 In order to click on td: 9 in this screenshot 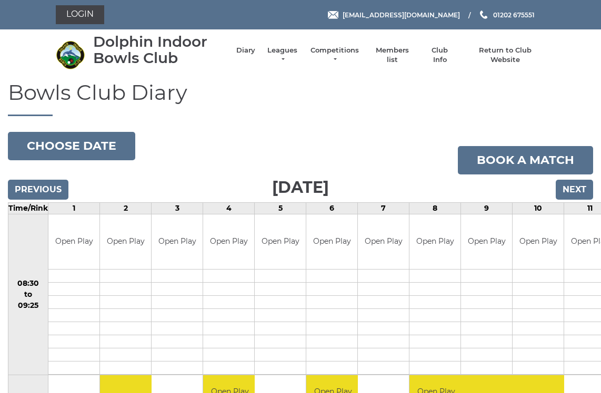, I will do `click(486, 208)`.